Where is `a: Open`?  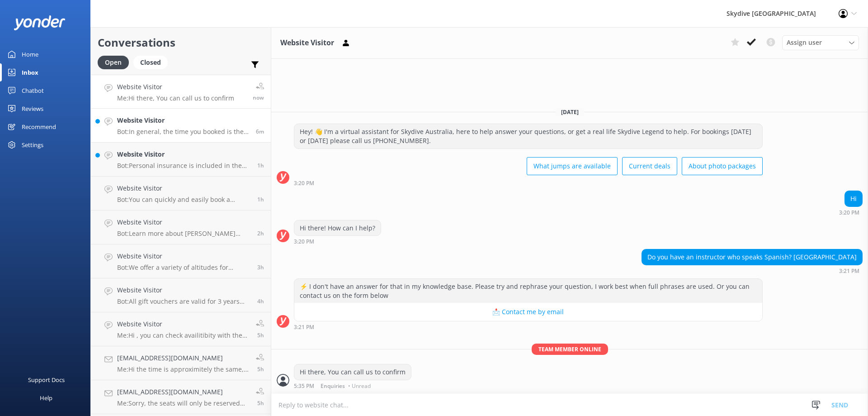 a: Open is located at coordinates (115, 62).